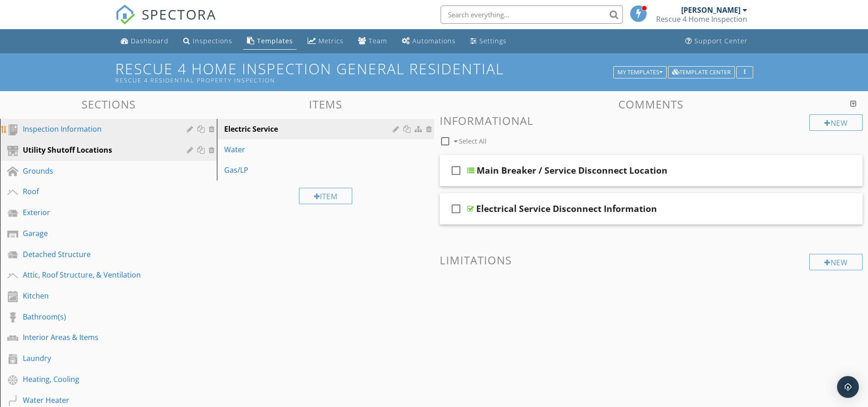 This screenshot has height=407, width=868. I want to click on div: Item, so click(326, 196).